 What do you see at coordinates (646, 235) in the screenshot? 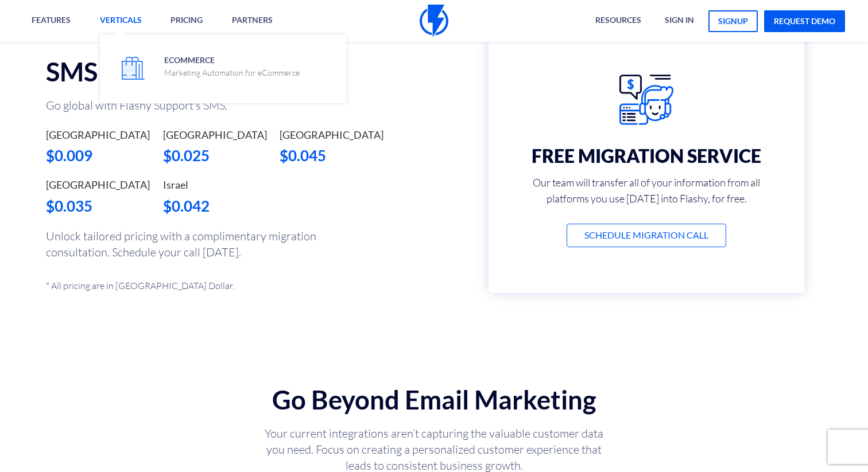
I see `a: Schedule Migration Call` at bounding box center [646, 235].